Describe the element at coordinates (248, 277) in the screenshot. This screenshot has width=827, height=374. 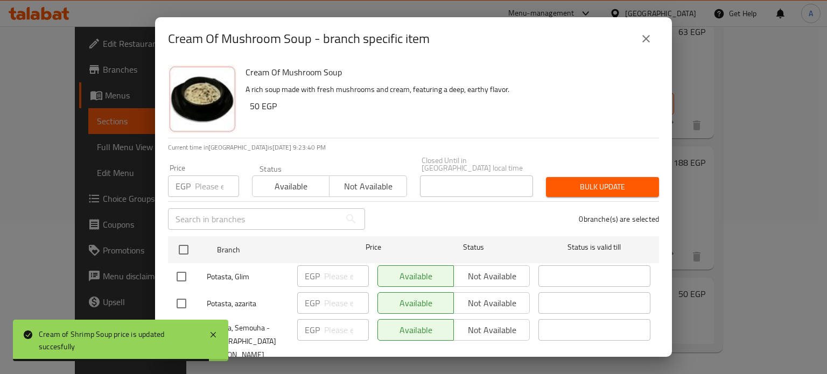
I see `span: Potasta, Glim` at that location.